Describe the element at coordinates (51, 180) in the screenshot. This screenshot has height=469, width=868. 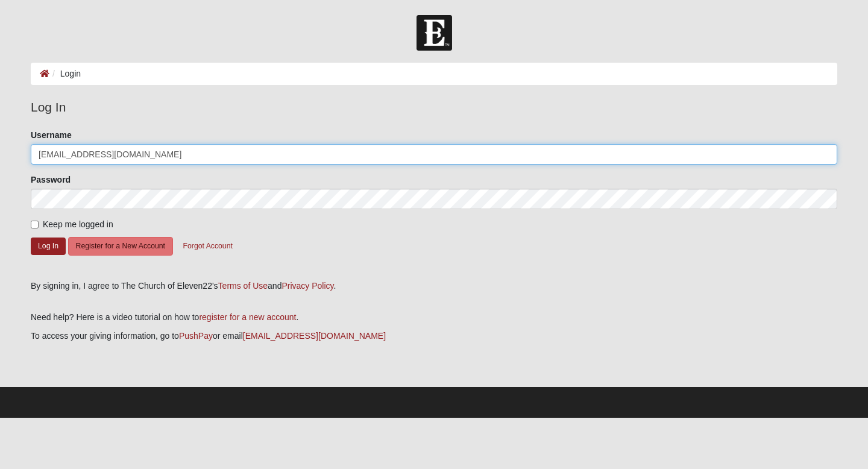
I see `label: Password` at that location.